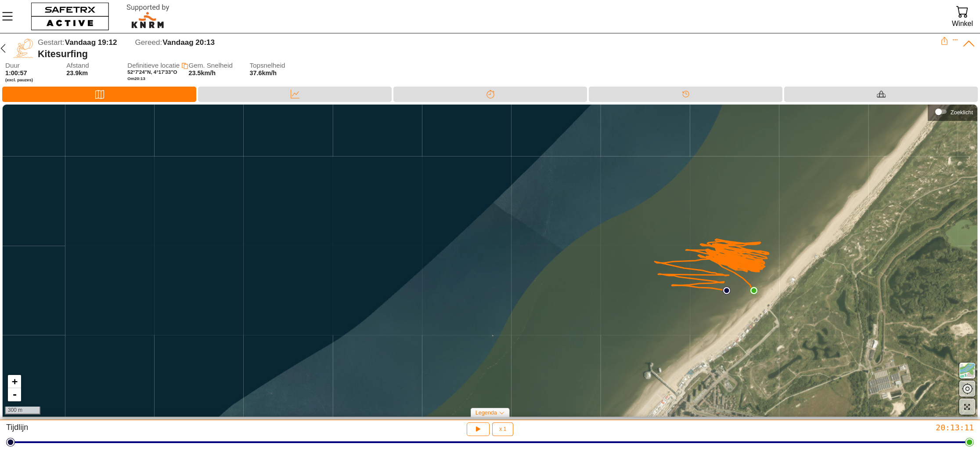  Describe the element at coordinates (91, 42) in the screenshot. I see `span: Vandaag 19:12` at that location.